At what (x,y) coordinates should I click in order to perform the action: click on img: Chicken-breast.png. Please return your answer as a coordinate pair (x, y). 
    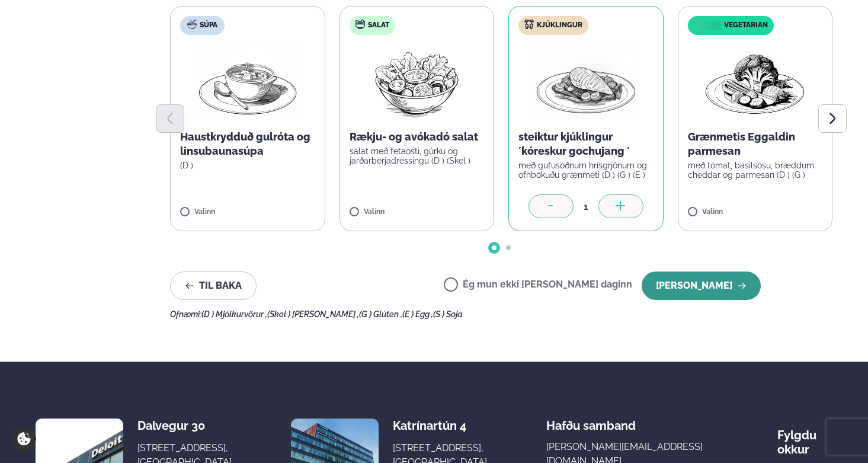
    Looking at the image, I should click on (586, 83).